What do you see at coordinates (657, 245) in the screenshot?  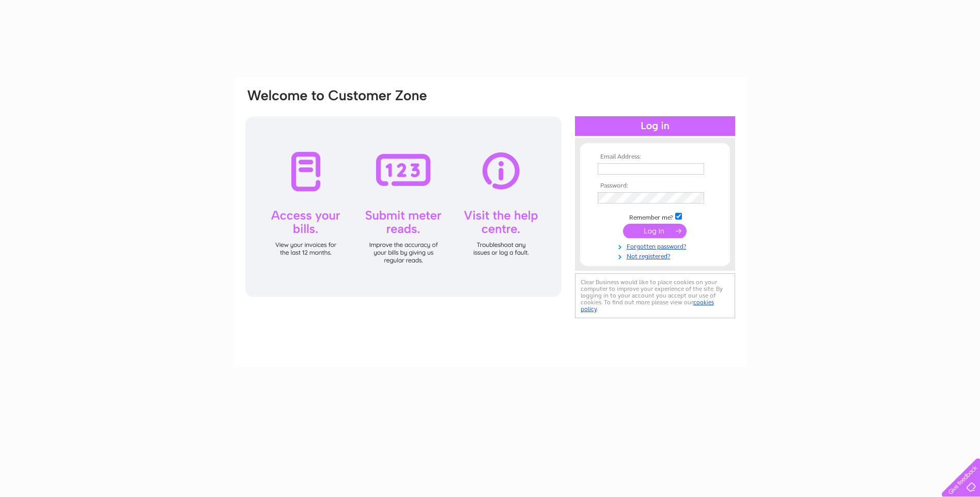 I see `a: Forgotten password?` at bounding box center [657, 245].